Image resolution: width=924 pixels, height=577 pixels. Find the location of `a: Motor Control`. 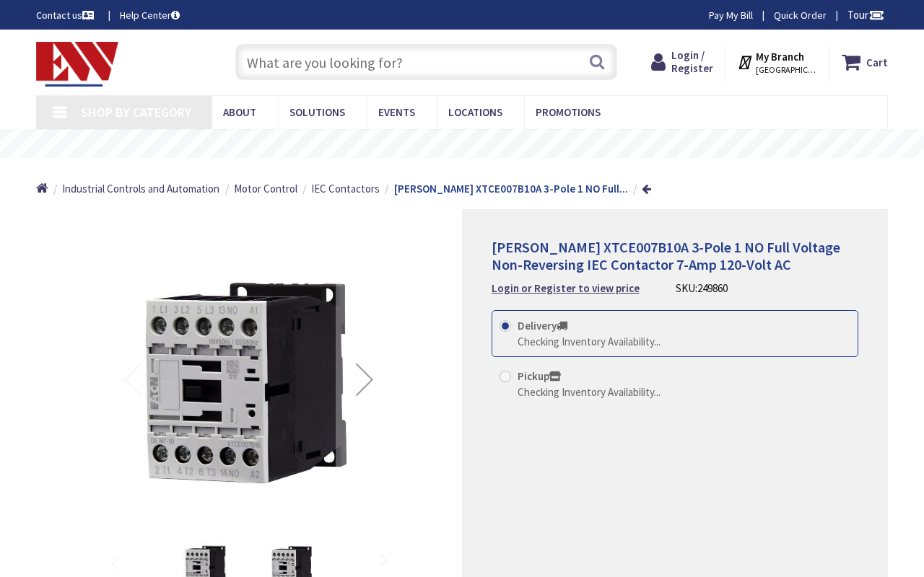

a: Motor Control is located at coordinates (266, 188).